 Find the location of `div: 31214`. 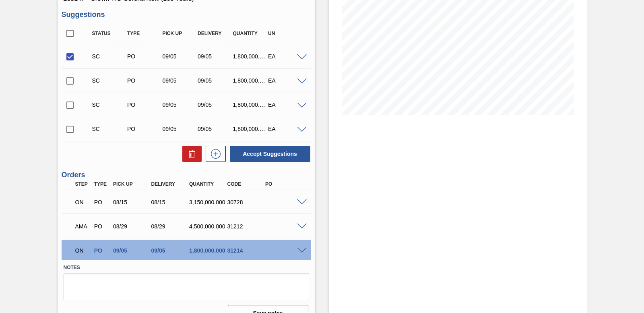

div: 31214 is located at coordinates (246, 251).